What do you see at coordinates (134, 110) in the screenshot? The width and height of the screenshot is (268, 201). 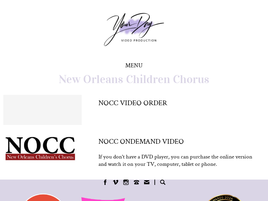 I see `a: NOCC VIDEO ORDER` at bounding box center [134, 110].